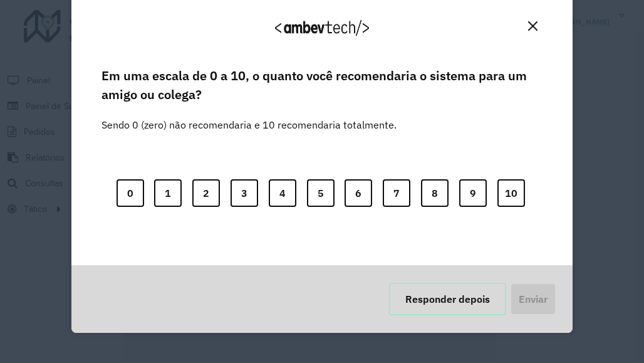  I want to click on button: 5, so click(321, 193).